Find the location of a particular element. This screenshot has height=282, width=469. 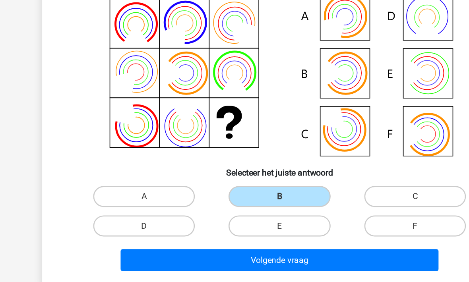

label: E is located at coordinates (234, 220).